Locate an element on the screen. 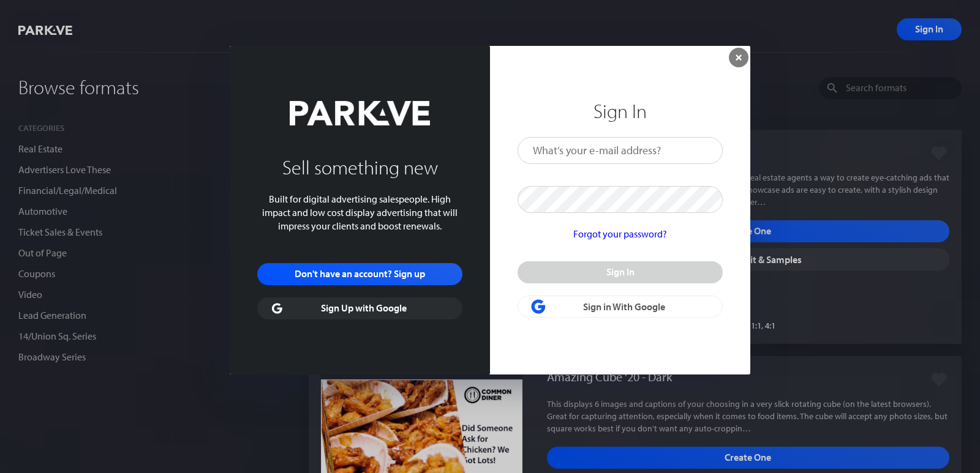 This screenshot has width=980, height=473. img: logo-parkave-light.417bd14.png is located at coordinates (360, 113).